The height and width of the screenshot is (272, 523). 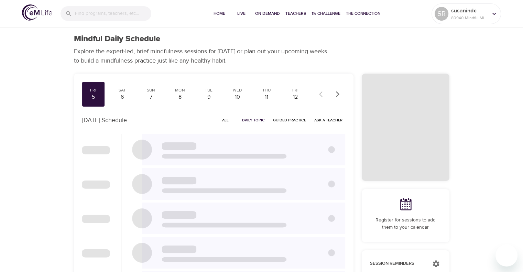 What do you see at coordinates (122, 90) in the screenshot?
I see `div: Sat` at bounding box center [122, 90].